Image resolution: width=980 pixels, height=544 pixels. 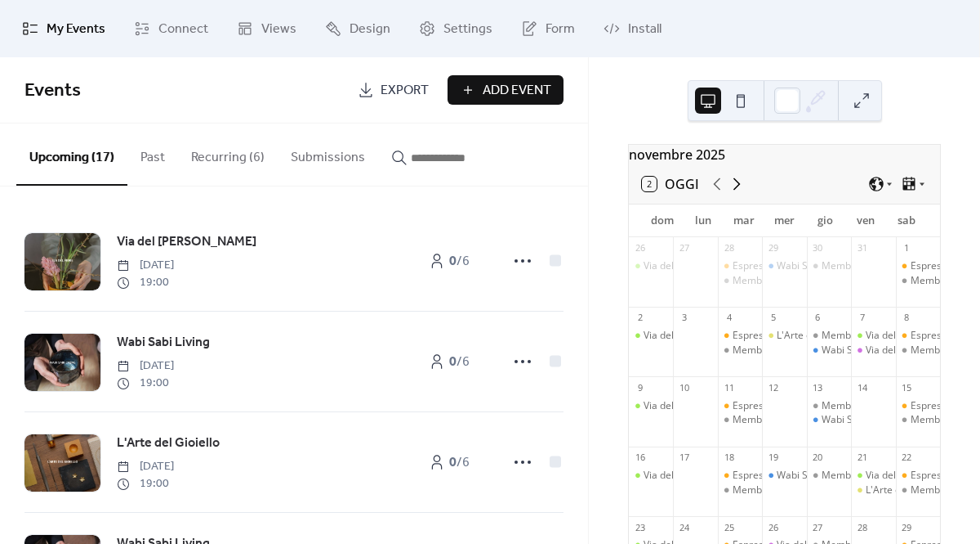 What do you see at coordinates (72, 154) in the screenshot?
I see `button: Upcoming (17)` at bounding box center [72, 154].